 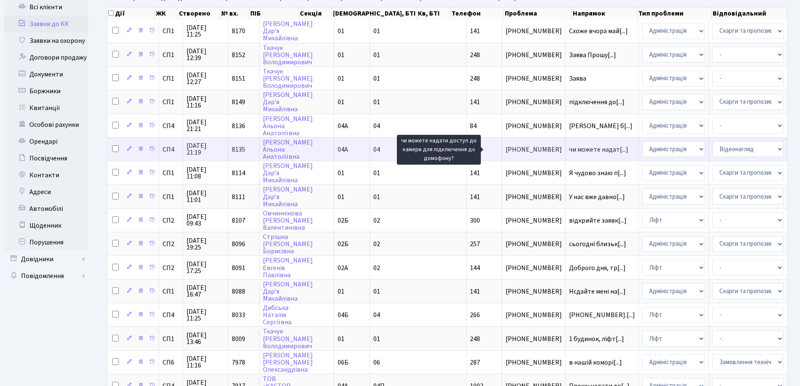 What do you see at coordinates (597, 268) in the screenshot?
I see `span: Доброго дня, тр[...]` at bounding box center [597, 268].